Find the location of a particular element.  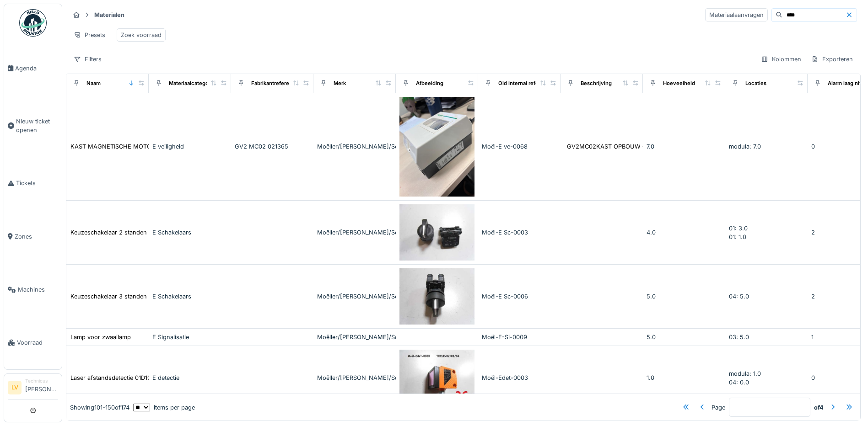

div: Filters is located at coordinates (88, 59).